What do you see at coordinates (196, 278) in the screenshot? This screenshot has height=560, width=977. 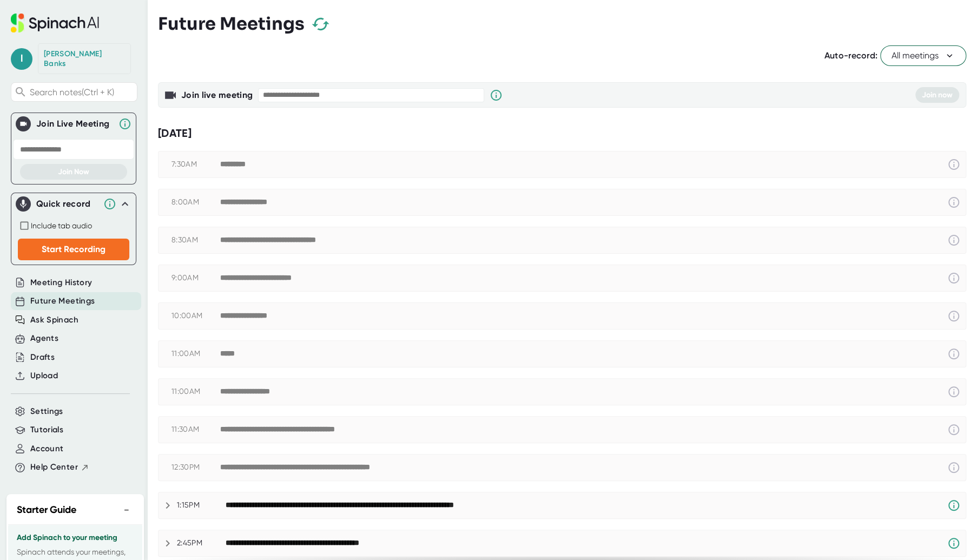 I see `div: 9:00AM` at bounding box center [196, 278].